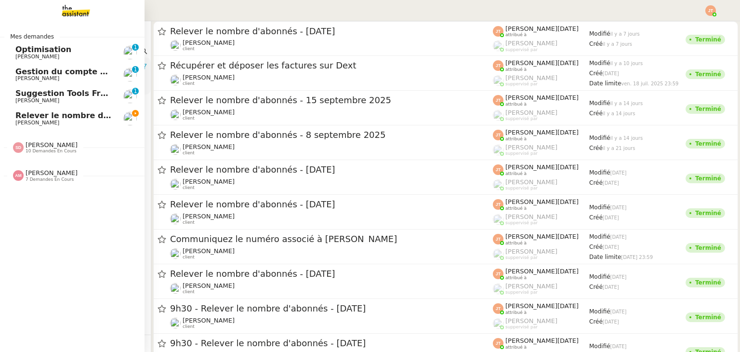 The image size is (740, 352). What do you see at coordinates (32, 37) in the screenshot?
I see `span: Mes demandes` at bounding box center [32, 37].